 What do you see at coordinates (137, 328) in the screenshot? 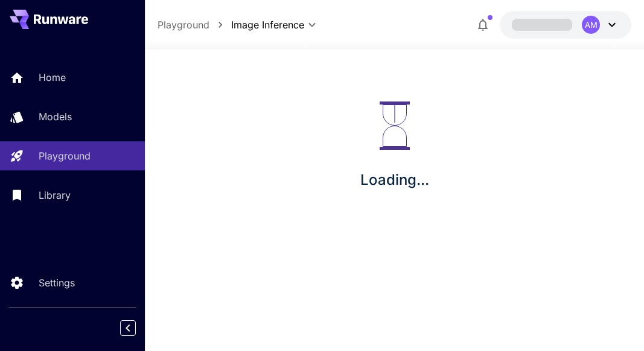
I see `div: Collapse sidebar` at bounding box center [137, 328].